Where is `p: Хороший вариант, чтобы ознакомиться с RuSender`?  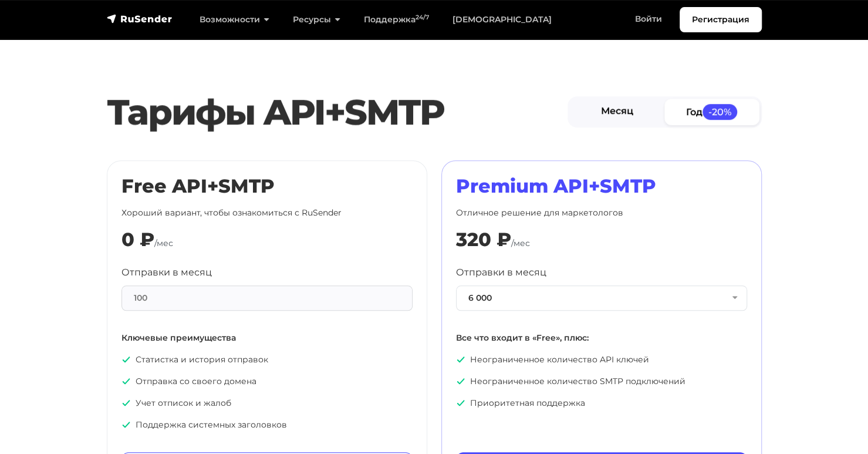
p: Хороший вариант, чтобы ознакомиться с RuSender is located at coordinates (267, 213).